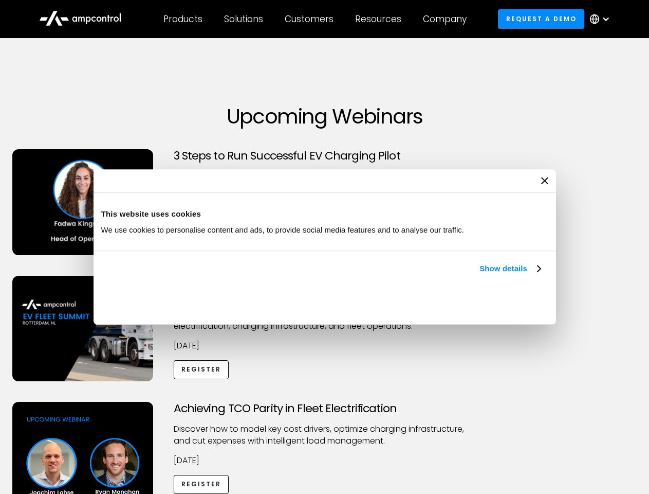  Describe the element at coordinates (325, 116) in the screenshot. I see `h1: Upcoming Webinars` at that location.